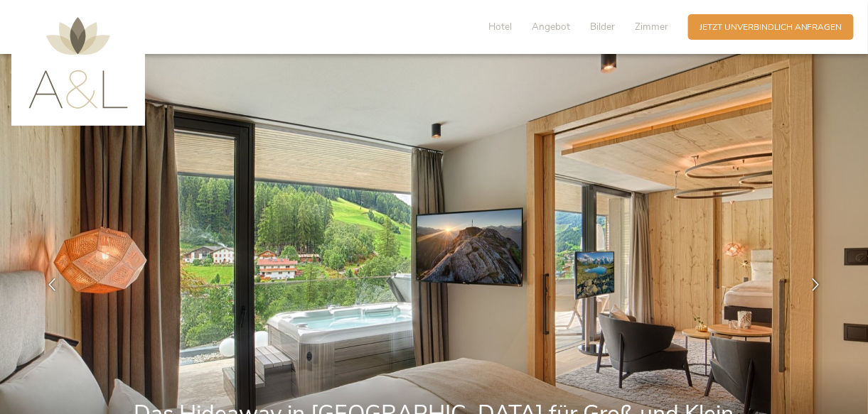 The image size is (868, 414). I want to click on span: Zimmer, so click(651, 27).